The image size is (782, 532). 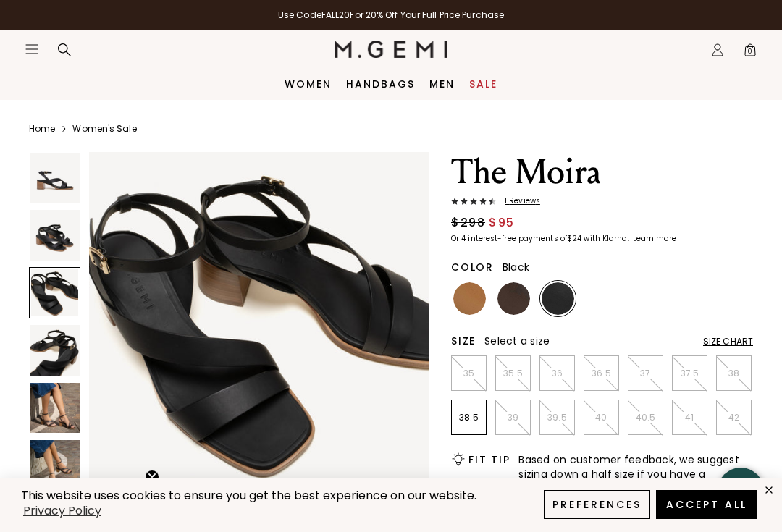 I want to click on a: Handbags, so click(x=380, y=84).